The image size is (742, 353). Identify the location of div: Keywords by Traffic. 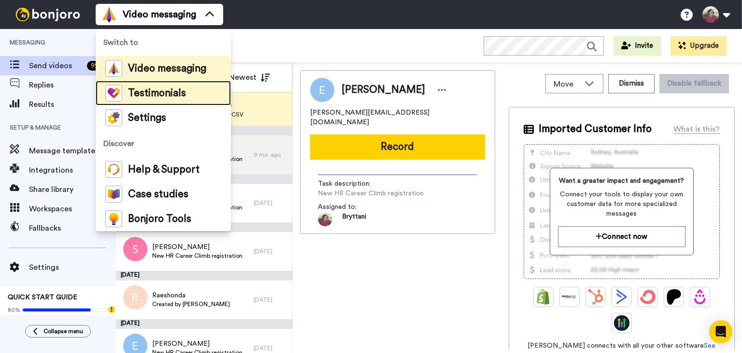
(135, 60).